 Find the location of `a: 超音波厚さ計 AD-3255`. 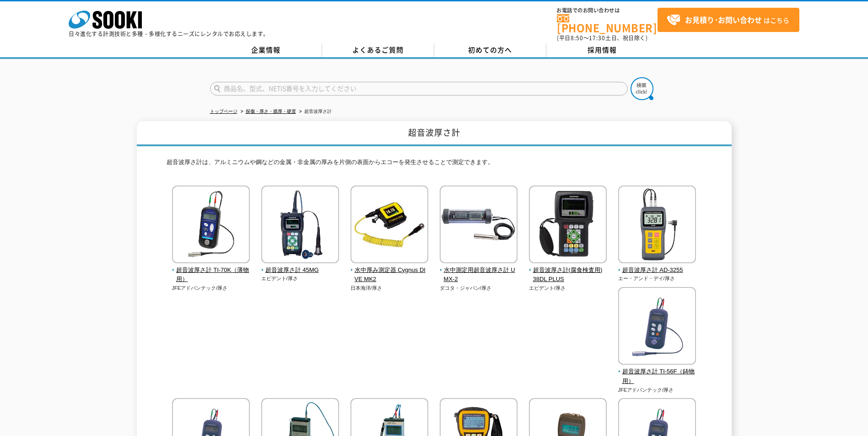

a: 超音波厚さ計 AD-3255 is located at coordinates (657, 266).